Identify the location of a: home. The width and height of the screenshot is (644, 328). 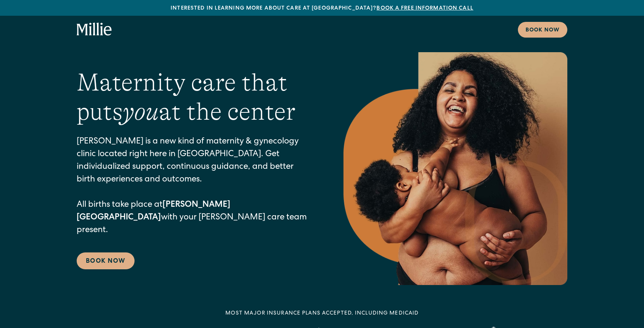
(94, 29).